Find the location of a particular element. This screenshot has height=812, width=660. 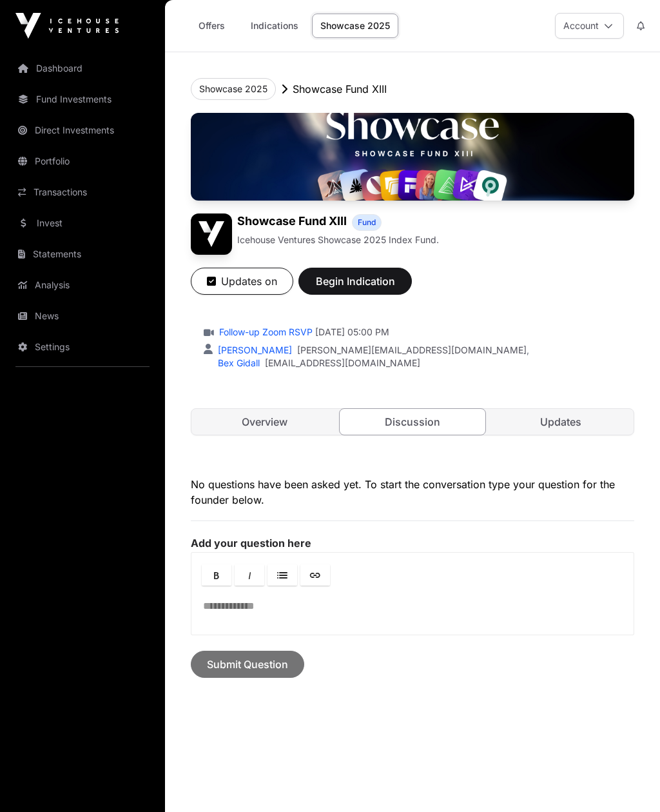

a: Updates is located at coordinates (561, 422).